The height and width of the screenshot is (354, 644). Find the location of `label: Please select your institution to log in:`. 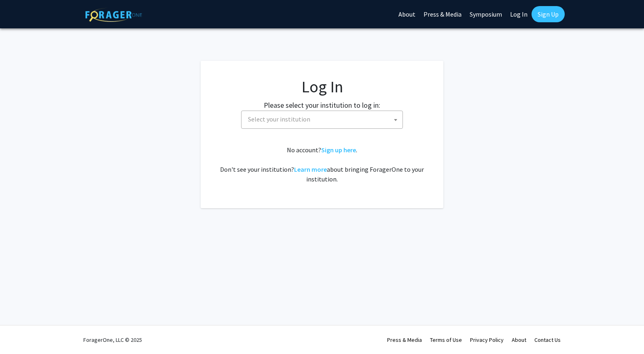

label: Please select your institution to log in: is located at coordinates (322, 105).